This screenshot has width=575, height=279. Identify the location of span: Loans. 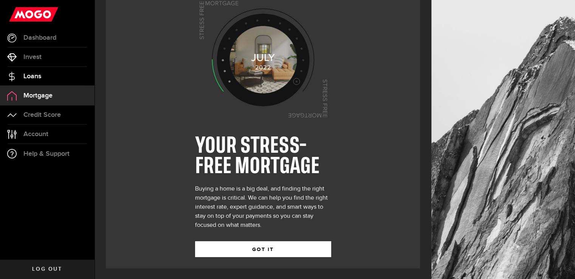
(32, 76).